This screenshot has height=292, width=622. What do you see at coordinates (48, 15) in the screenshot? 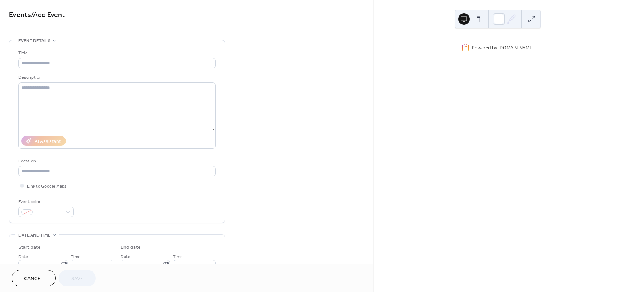
I see `span: / Add Event` at bounding box center [48, 15].